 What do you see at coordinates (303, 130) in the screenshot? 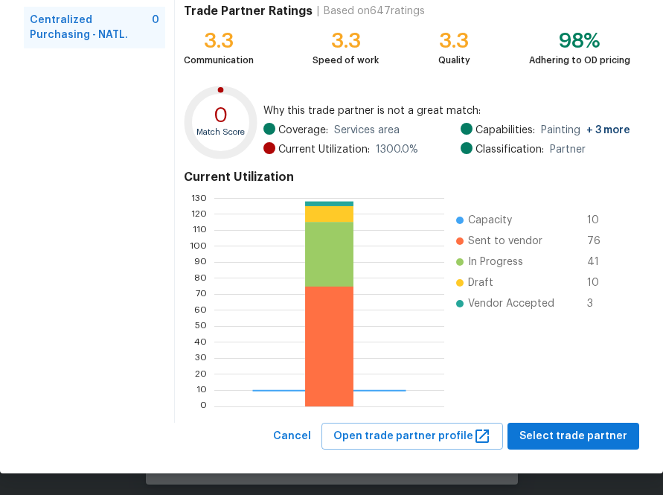
I see `span: Coverage:` at bounding box center [303, 130].